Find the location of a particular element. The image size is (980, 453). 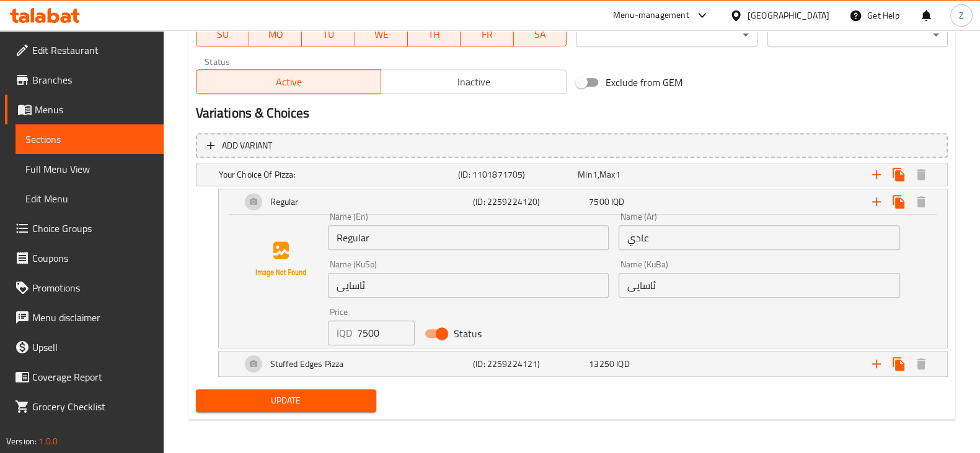

img: Ae5nvW7+0k+MAAAAAElFTkSuQmCC is located at coordinates (281, 260).